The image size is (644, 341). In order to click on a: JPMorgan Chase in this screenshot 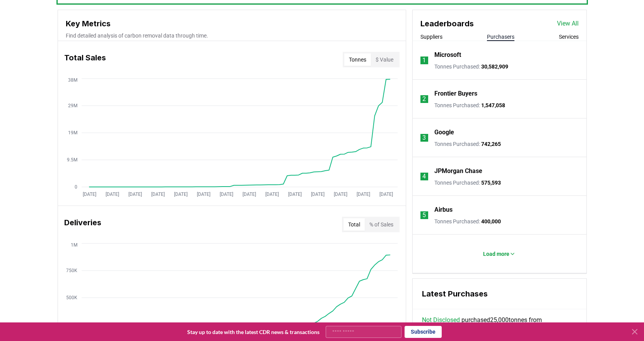, I will do `click(459, 171)`.